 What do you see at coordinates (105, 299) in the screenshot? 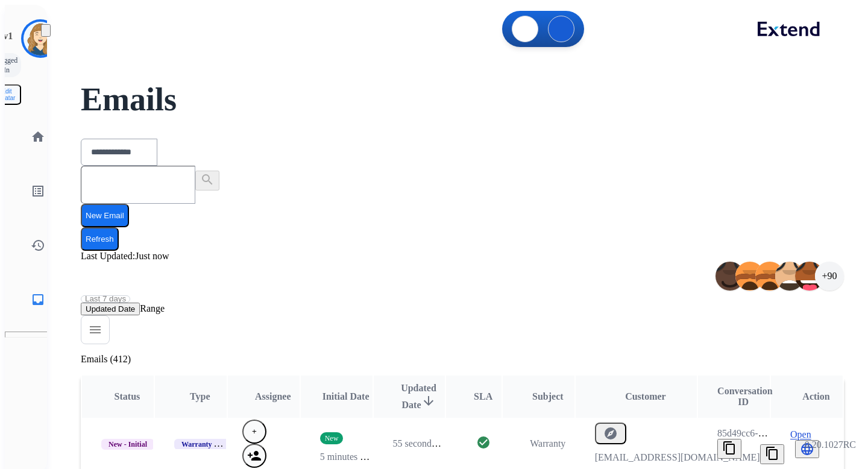
I see `span: Last 7 days` at bounding box center [105, 299].